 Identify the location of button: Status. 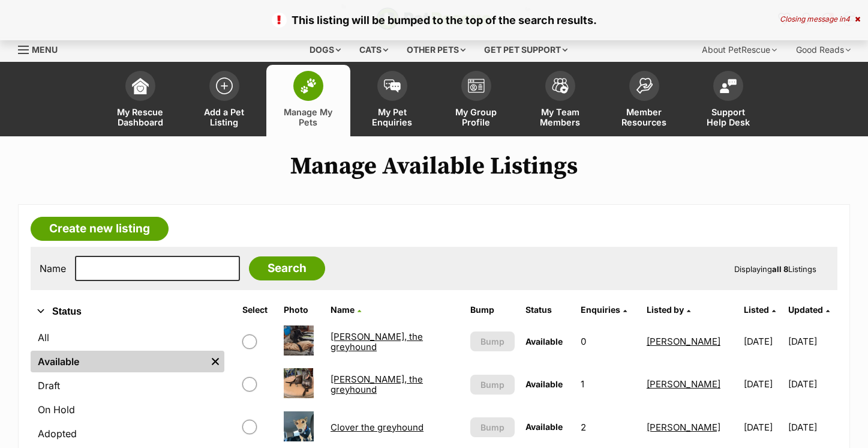
(128, 312).